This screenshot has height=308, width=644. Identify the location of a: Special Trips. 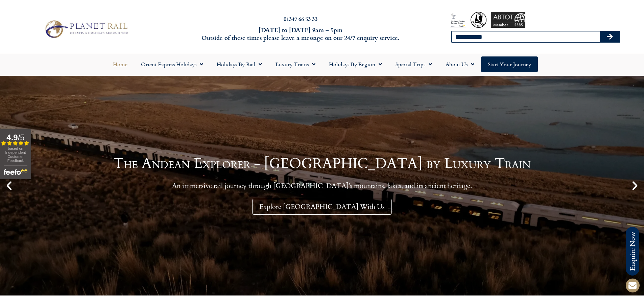
(414, 64).